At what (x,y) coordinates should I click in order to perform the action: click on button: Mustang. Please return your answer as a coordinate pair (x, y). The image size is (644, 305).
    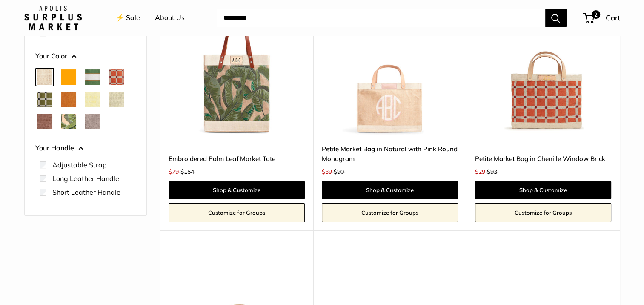
    Looking at the image, I should click on (45, 121).